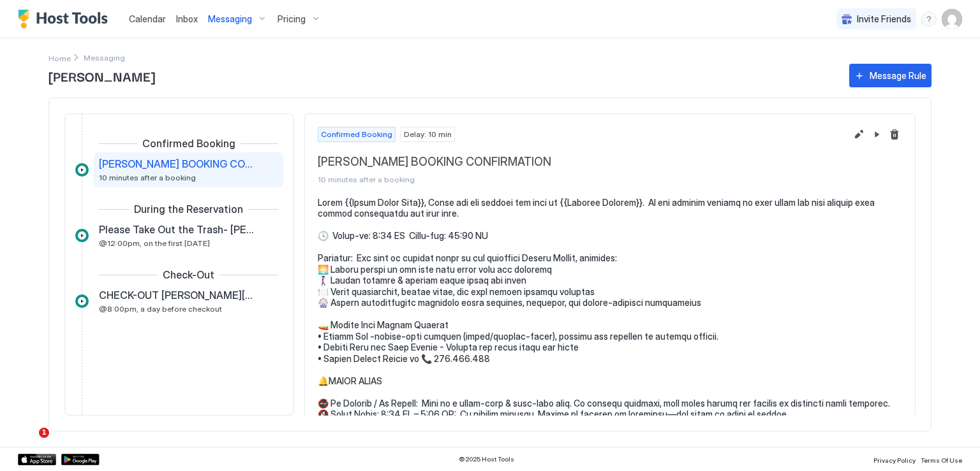 The image size is (980, 471). I want to click on span: Inbox, so click(187, 18).